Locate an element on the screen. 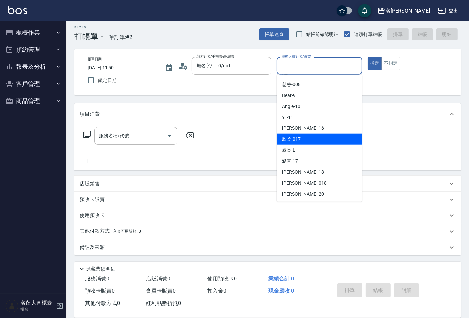  span: 鎖定日期 is located at coordinates (107, 80).